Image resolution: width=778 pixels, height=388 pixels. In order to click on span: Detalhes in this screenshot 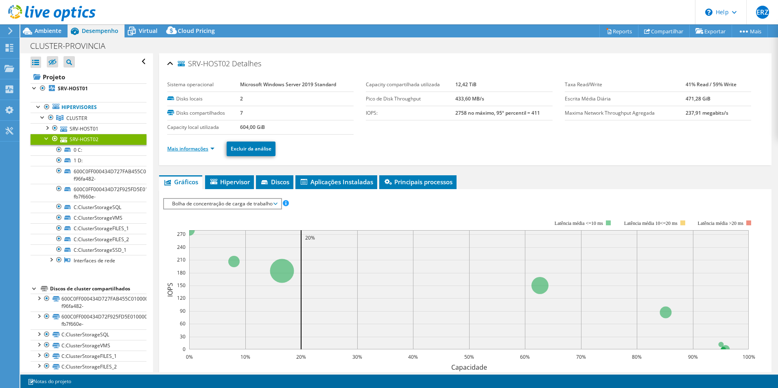, I will do `click(247, 63)`.